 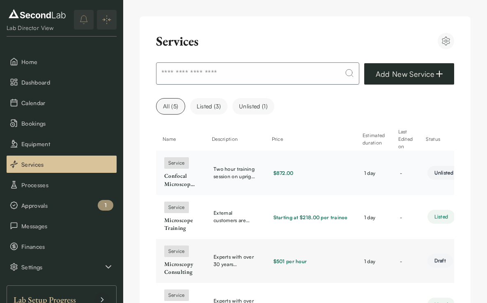 What do you see at coordinates (62, 267) in the screenshot?
I see `span: Settings` at bounding box center [62, 267].